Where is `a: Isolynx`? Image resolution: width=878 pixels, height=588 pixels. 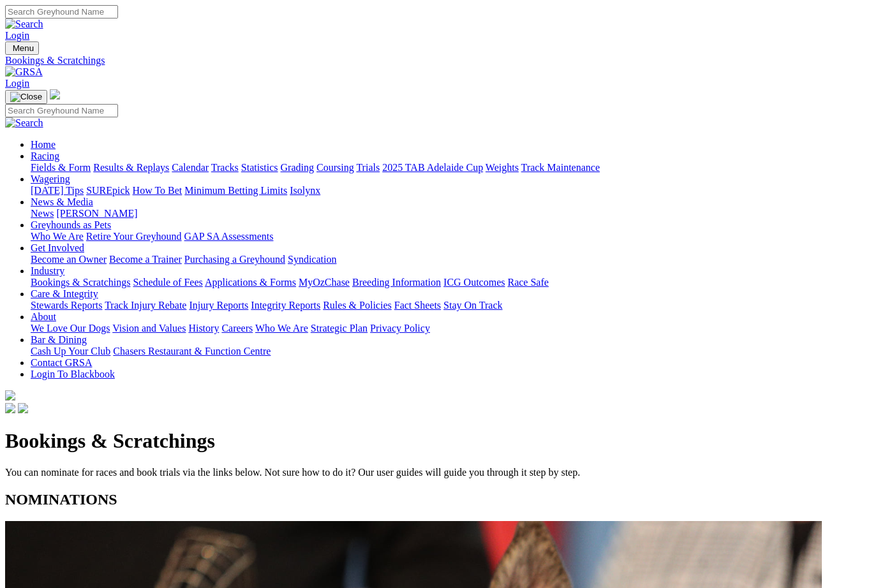 a: Isolynx is located at coordinates (305, 190).